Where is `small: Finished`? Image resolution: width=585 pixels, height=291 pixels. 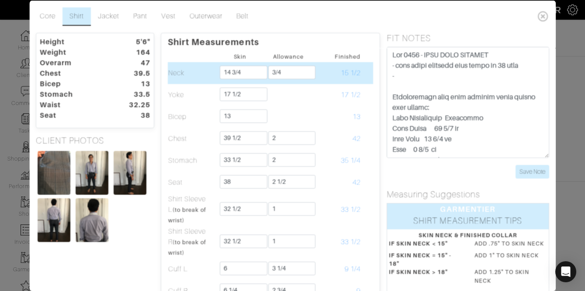 small: Finished is located at coordinates (348, 56).